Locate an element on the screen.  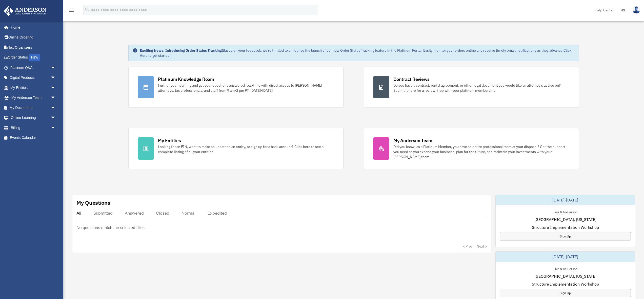
div: Do you have a contract, rental agreement, or other legal document you would like an attorney's ad... is located at coordinates (481, 88).